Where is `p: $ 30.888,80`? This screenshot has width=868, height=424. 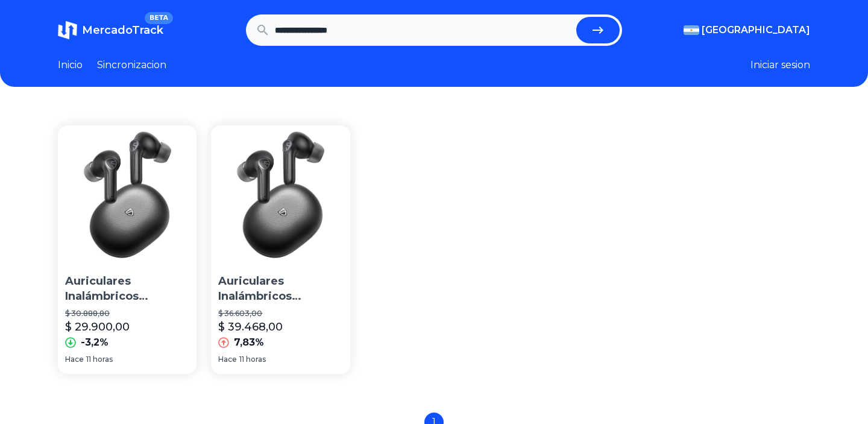
p: $ 30.888,80 is located at coordinates (127, 314).